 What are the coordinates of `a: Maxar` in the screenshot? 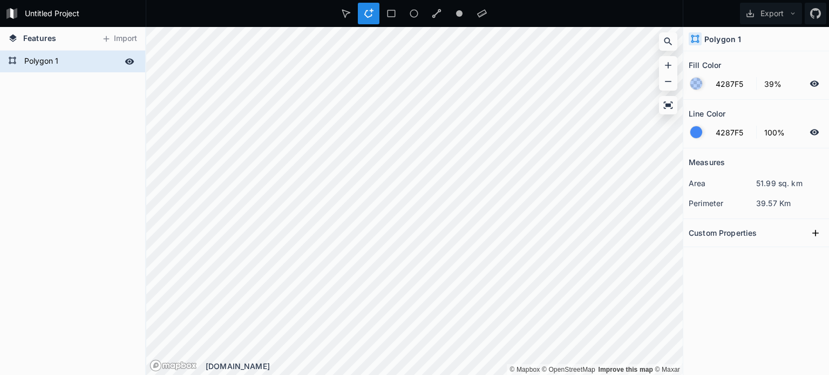 It's located at (668, 370).